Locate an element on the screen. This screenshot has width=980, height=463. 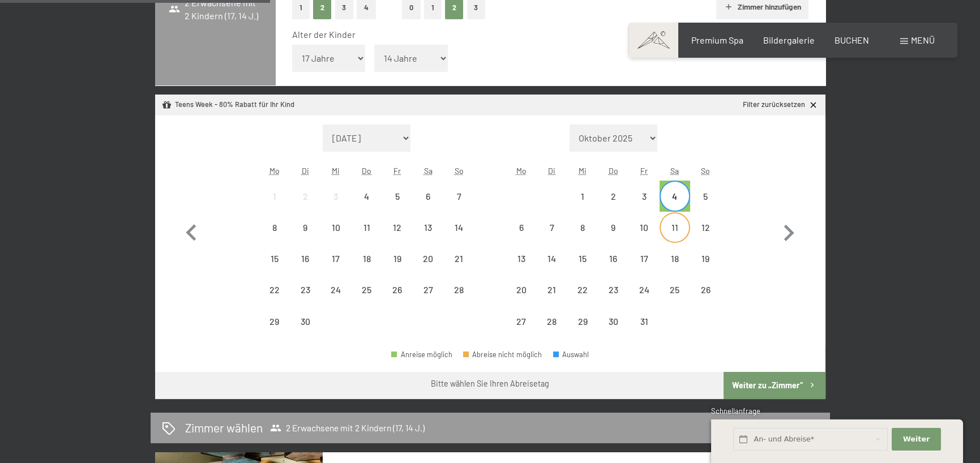
div: 17 is located at coordinates (644, 268).